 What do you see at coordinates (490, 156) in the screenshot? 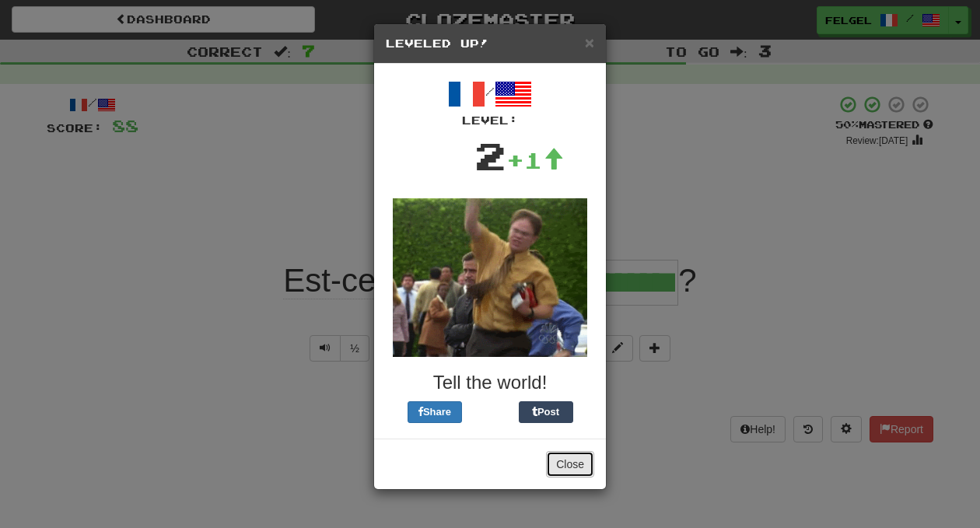
I see `div: 2` at bounding box center [490, 156].